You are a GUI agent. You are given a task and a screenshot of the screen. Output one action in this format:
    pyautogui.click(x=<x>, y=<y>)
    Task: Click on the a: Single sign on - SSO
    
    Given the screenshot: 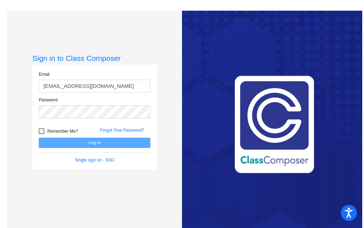 What is the action you would take?
    pyautogui.click(x=95, y=160)
    